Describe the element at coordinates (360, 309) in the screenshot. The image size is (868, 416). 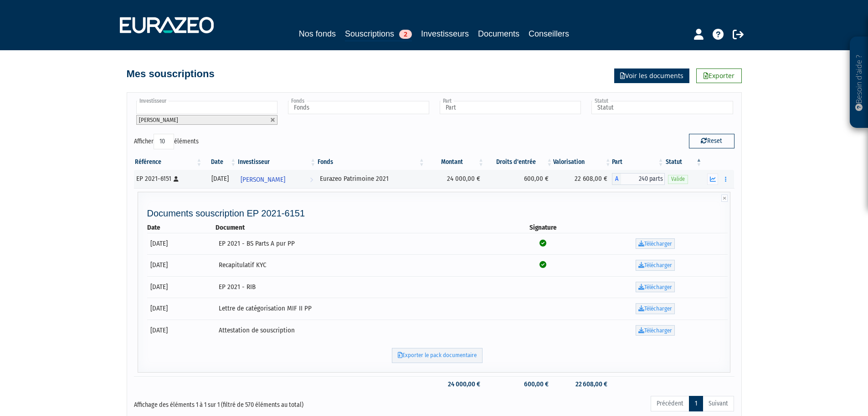
I see `td: Lettre de catégorisation MIF II PP` at that location.